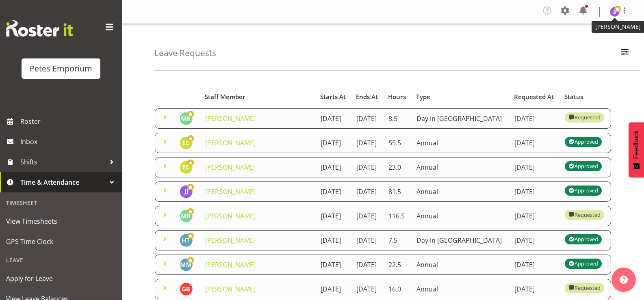 Image resolution: width=644 pixels, height=300 pixels. Describe the element at coordinates (585, 97) in the screenshot. I see `div: Status` at that location.